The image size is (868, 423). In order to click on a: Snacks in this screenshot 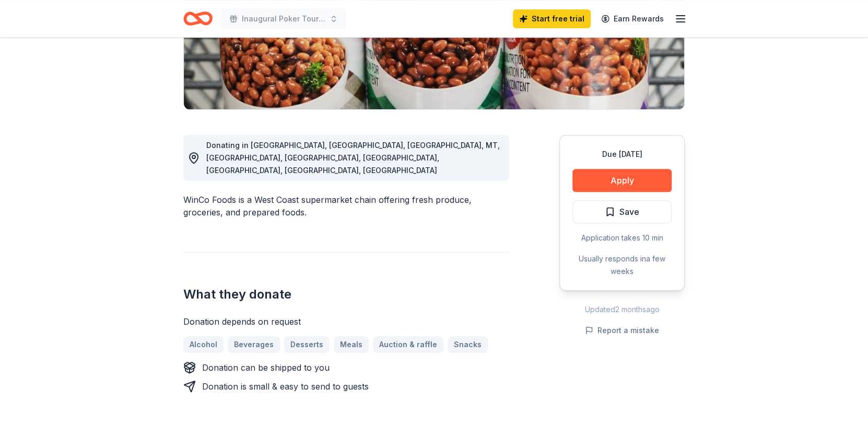, I will do `click(468, 344)`.